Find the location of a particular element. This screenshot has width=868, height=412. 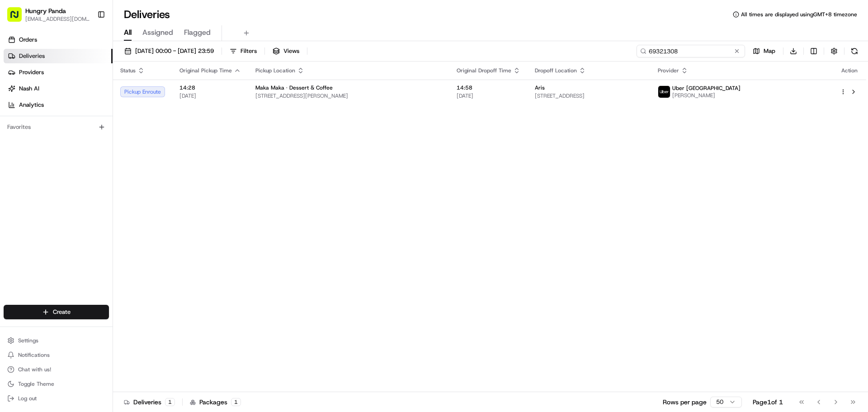

span: Assigned is located at coordinates (158, 32).